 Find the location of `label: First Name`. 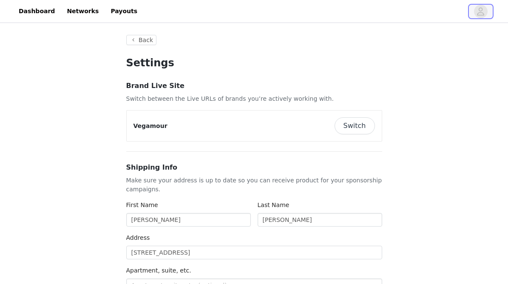

label: First Name is located at coordinates (142, 205).